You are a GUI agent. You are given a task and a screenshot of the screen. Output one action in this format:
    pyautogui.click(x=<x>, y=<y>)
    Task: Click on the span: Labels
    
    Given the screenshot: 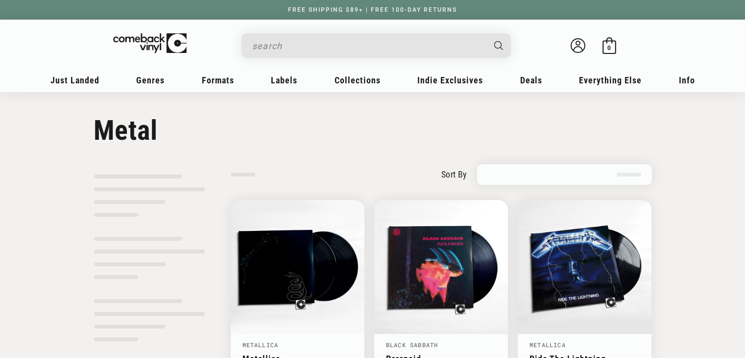 What is the action you would take?
    pyautogui.click(x=284, y=80)
    